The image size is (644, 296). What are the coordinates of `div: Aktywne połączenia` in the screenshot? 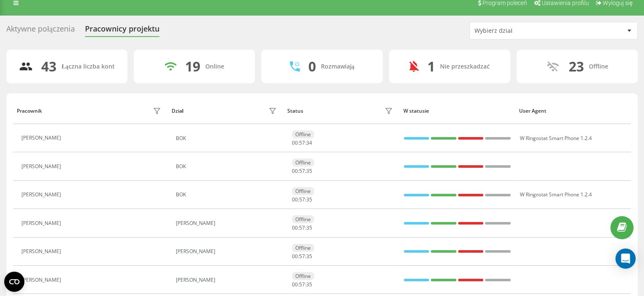 It's located at (40, 31).